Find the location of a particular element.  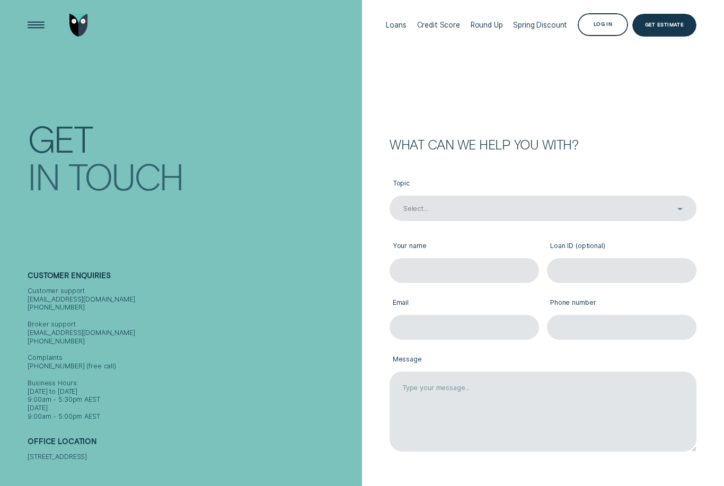

div: Spring Discount is located at coordinates (540, 25).